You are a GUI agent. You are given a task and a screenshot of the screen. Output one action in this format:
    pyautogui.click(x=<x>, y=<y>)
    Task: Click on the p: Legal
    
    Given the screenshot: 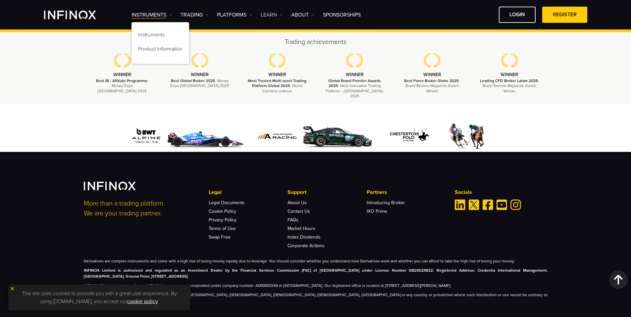 What is the action you would take?
    pyautogui.click(x=248, y=192)
    